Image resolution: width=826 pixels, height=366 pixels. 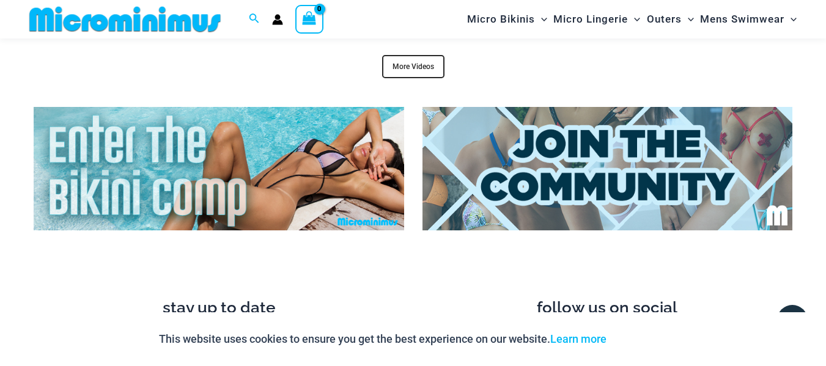 I want to click on a: Account icon link, so click(x=278, y=20).